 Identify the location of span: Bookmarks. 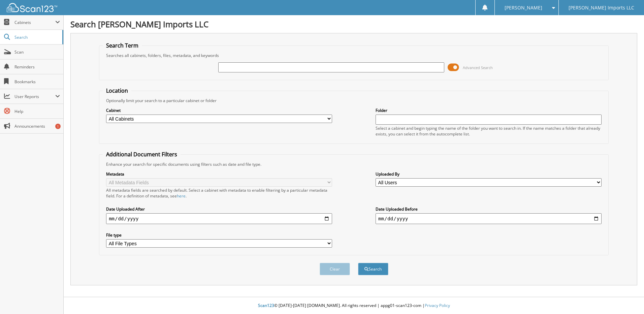
(37, 82).